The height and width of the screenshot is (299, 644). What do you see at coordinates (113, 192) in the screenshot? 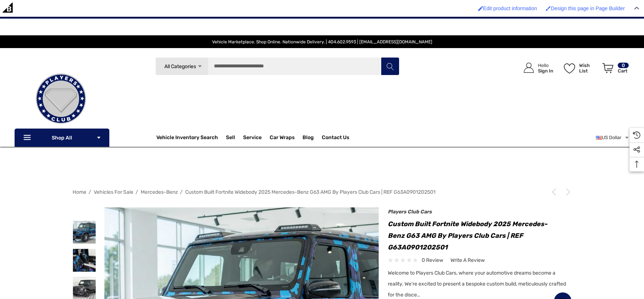
I see `span: Vehicles For Sale` at bounding box center [113, 192].